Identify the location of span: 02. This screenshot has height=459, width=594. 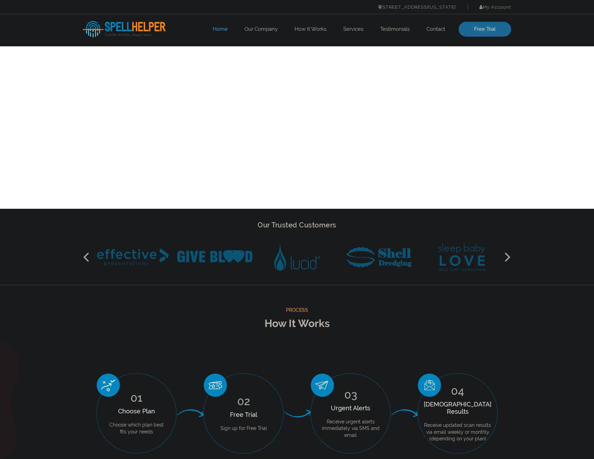
(243, 401).